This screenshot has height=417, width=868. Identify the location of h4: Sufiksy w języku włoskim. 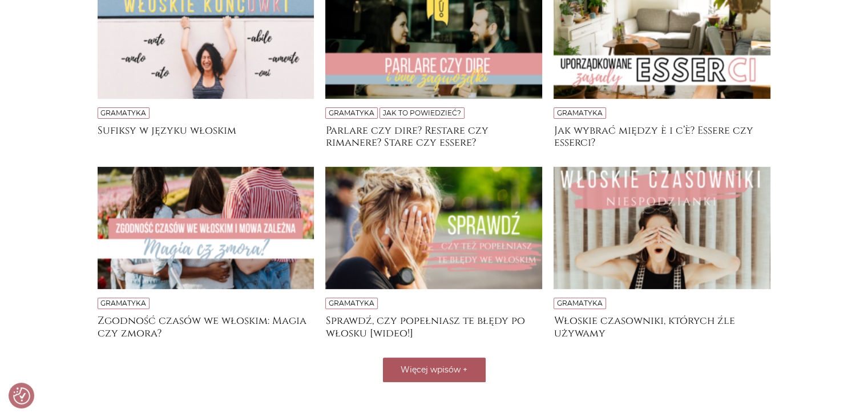
(206, 136).